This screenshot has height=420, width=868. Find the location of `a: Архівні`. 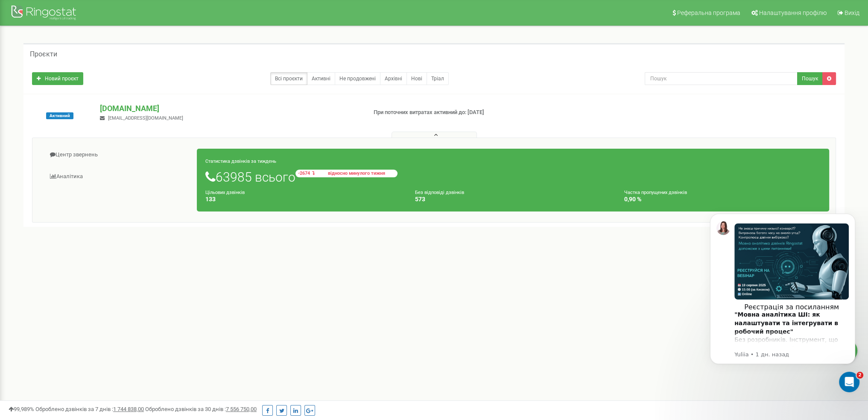

a: Архівні is located at coordinates (393, 78).